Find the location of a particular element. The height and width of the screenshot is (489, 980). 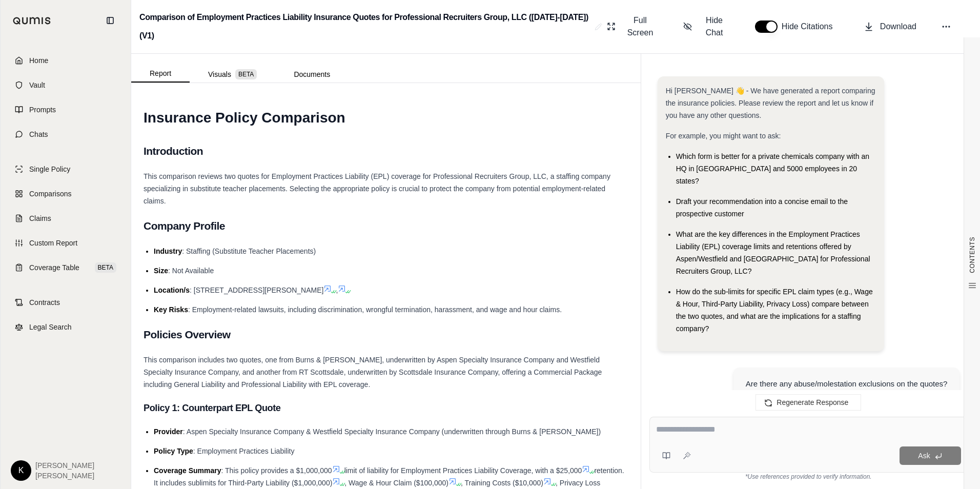

button: Report is located at coordinates (160, 74).